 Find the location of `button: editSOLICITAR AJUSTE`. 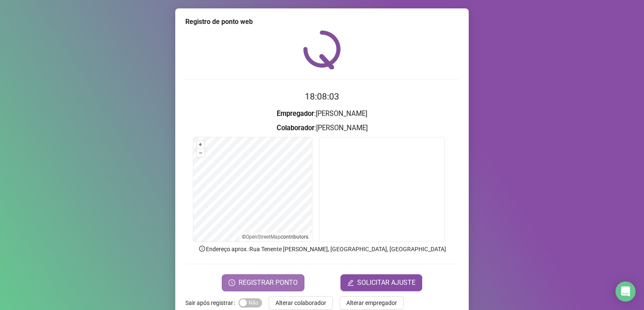

button: editSOLICITAR AJUSTE is located at coordinates (381, 282).